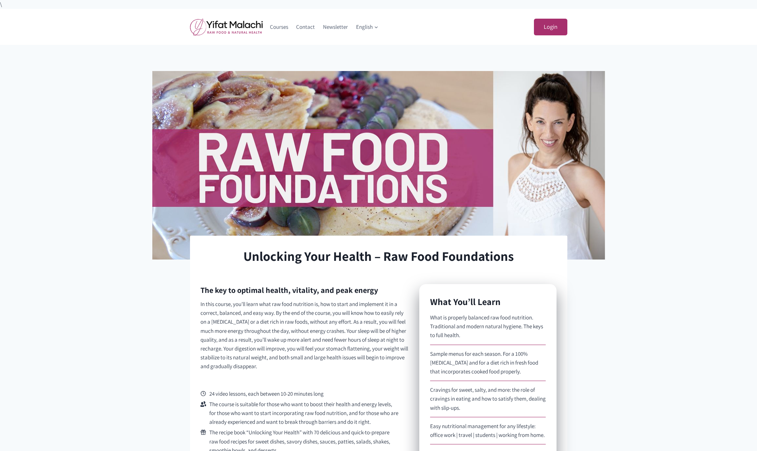 Image resolution: width=757 pixels, height=451 pixels. Describe the element at coordinates (324, 27) in the screenshot. I see `nav: Primary Navigation` at that location.